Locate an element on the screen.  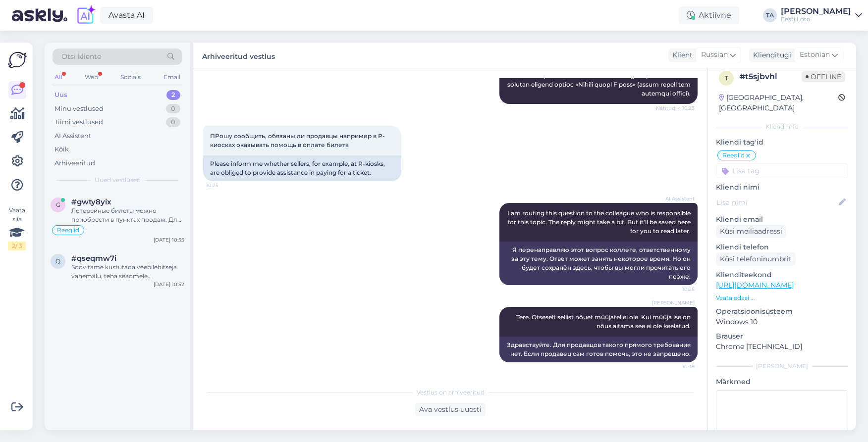
span: q is located at coordinates (58, 261).